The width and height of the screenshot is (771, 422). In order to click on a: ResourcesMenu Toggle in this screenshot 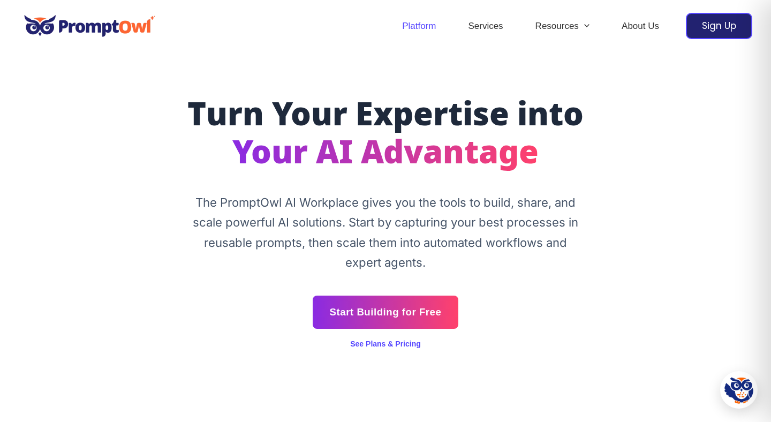, I will do `click(562, 26)`.